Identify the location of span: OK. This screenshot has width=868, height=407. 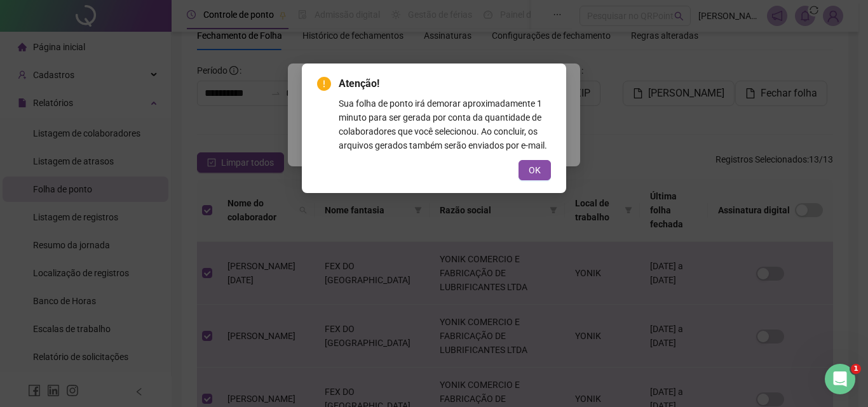
(534, 170).